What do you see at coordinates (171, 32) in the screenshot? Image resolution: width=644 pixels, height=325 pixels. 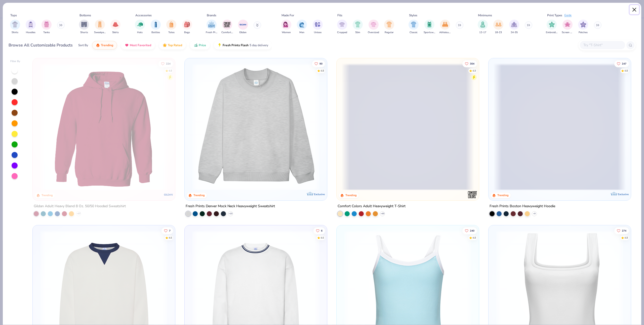 I see `span: Totes` at bounding box center [171, 32].